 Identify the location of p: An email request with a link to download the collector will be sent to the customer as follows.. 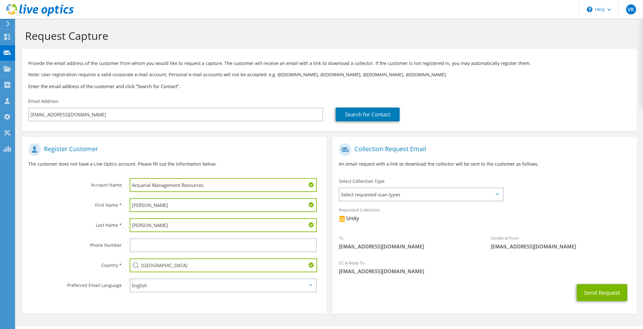
(484, 164).